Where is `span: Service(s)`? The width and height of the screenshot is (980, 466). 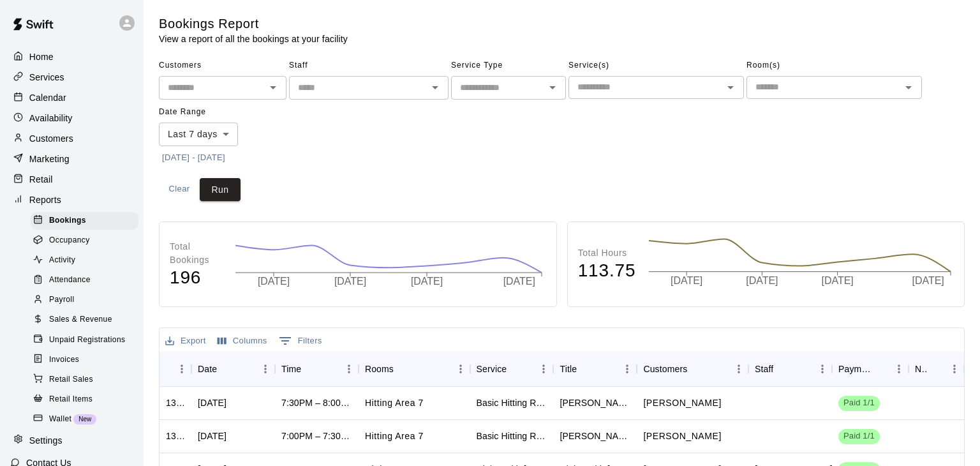
span: Service(s) is located at coordinates (656, 66).